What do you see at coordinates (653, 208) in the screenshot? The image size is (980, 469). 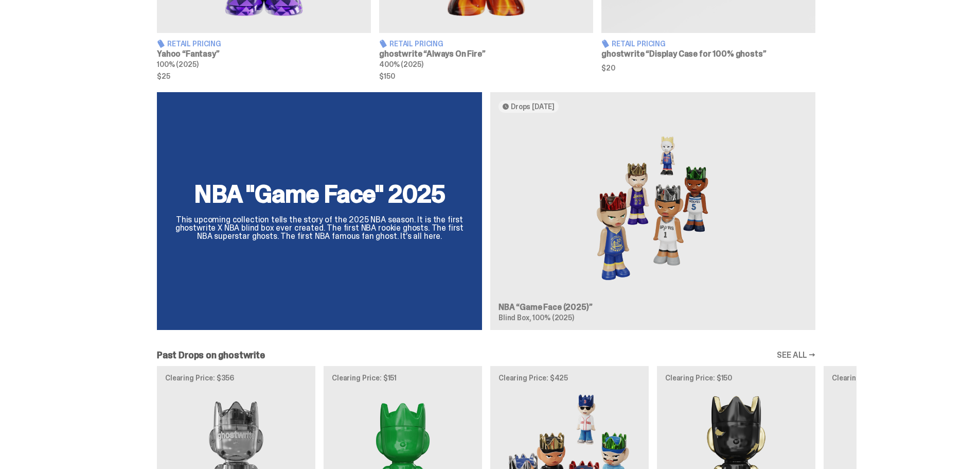 I see `img: Game Face (2025)` at bounding box center [653, 208].